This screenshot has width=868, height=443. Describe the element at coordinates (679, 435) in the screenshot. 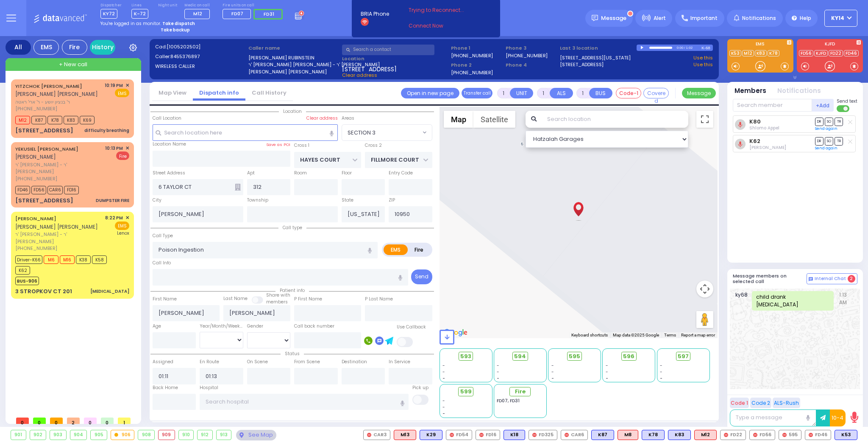

I see `div: K83` at that location.